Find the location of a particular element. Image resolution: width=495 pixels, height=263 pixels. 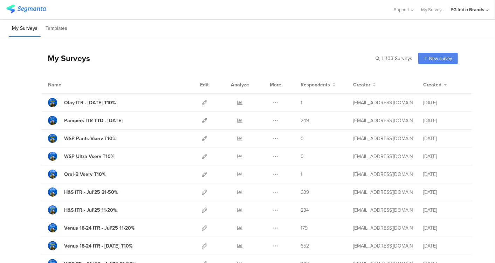

span: Creator is located at coordinates (362, 84).